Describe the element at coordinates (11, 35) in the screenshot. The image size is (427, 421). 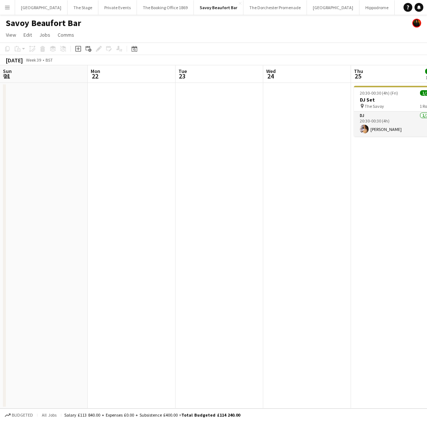
I see `a: View` at that location.